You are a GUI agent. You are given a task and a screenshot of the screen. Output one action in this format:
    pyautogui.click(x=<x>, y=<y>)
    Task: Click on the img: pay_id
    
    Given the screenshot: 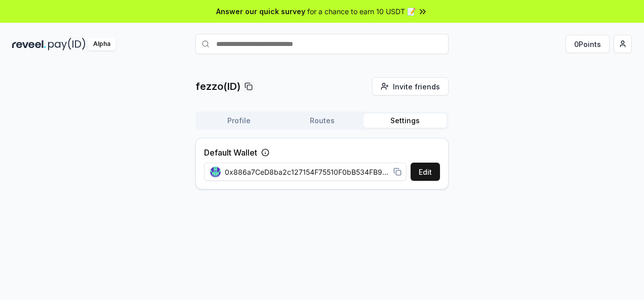 What is the action you would take?
    pyautogui.click(x=67, y=44)
    